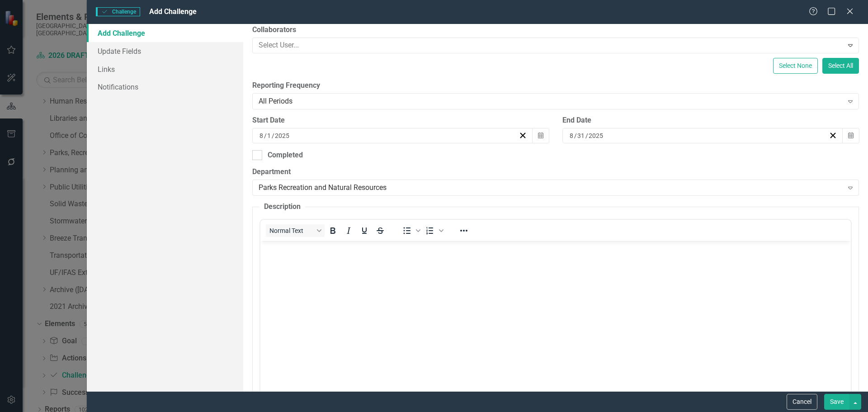 The width and height of the screenshot is (868, 412). I want to click on button: Underline, so click(364, 231).